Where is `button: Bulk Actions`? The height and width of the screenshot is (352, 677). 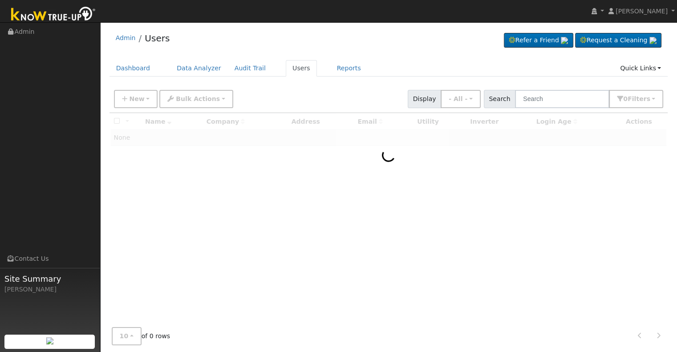 button: Bulk Actions is located at coordinates (196, 99).